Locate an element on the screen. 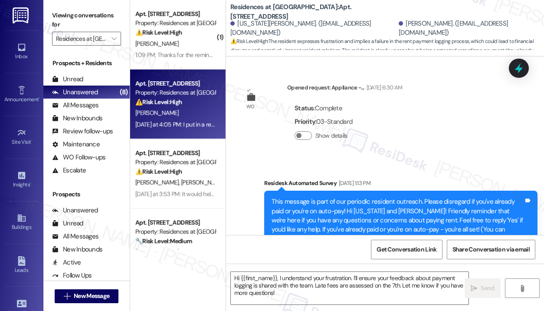 The height and width of the screenshot is (311, 544). label: Viewing conversations for is located at coordinates (86, 20).